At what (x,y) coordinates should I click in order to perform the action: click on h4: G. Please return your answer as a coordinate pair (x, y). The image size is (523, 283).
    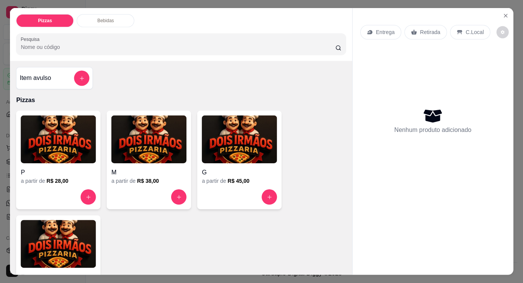
    Looking at the image, I should click on (239, 173).